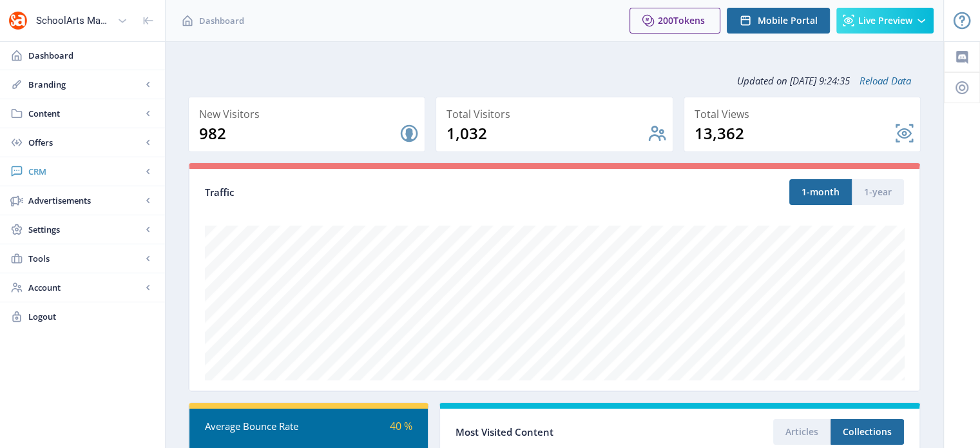  I want to click on div: 13,362, so click(795, 134).